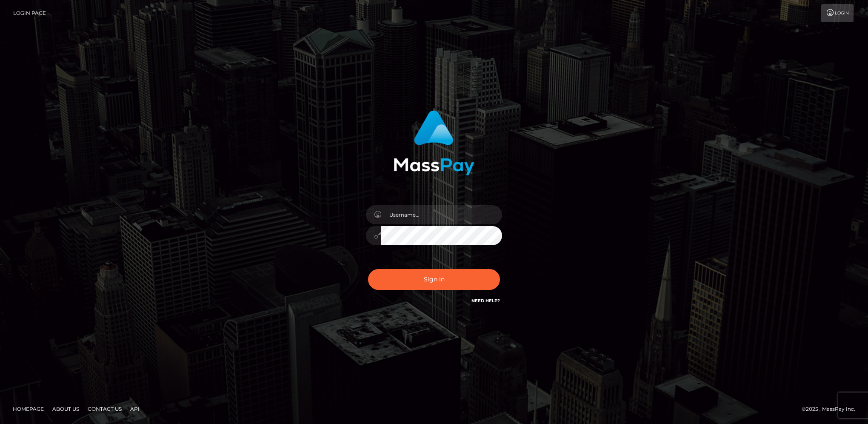  What do you see at coordinates (135, 408) in the screenshot?
I see `a: API` at bounding box center [135, 408].